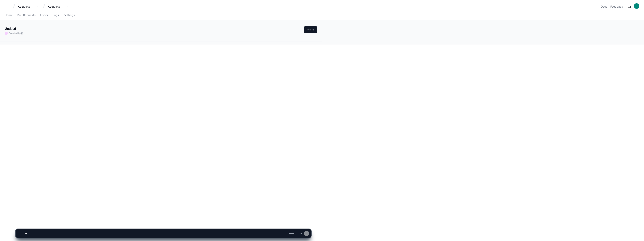  I want to click on img: ACg8ocIv1hTECQto30UF_1qSYP2kKFLkzawXvl7gAivi8rl3MPNN=s96-c, so click(637, 6).